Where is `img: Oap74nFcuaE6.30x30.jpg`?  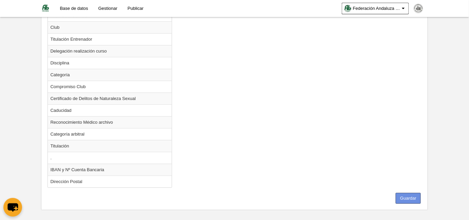
img: Oap74nFcuaE6.30x30.jpg is located at coordinates (348, 8).